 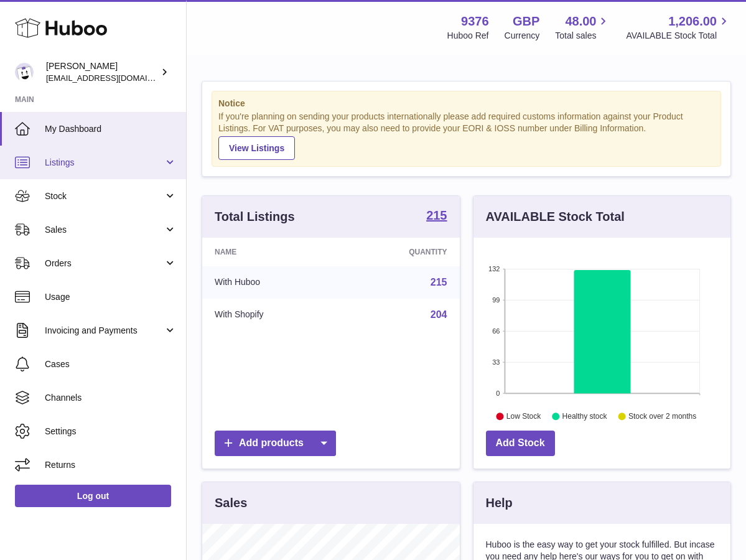 What do you see at coordinates (271, 315) in the screenshot?
I see `td: With Shopify` at bounding box center [271, 315].